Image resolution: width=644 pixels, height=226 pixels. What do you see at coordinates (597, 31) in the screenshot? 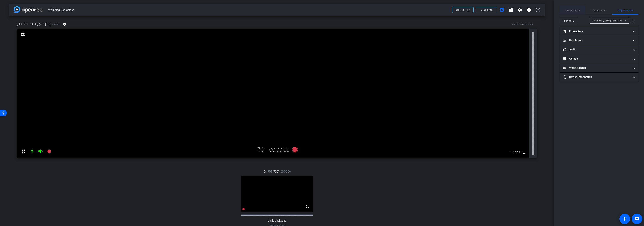
I see `mat-panel-title: Frame Rate` at bounding box center [597, 31].